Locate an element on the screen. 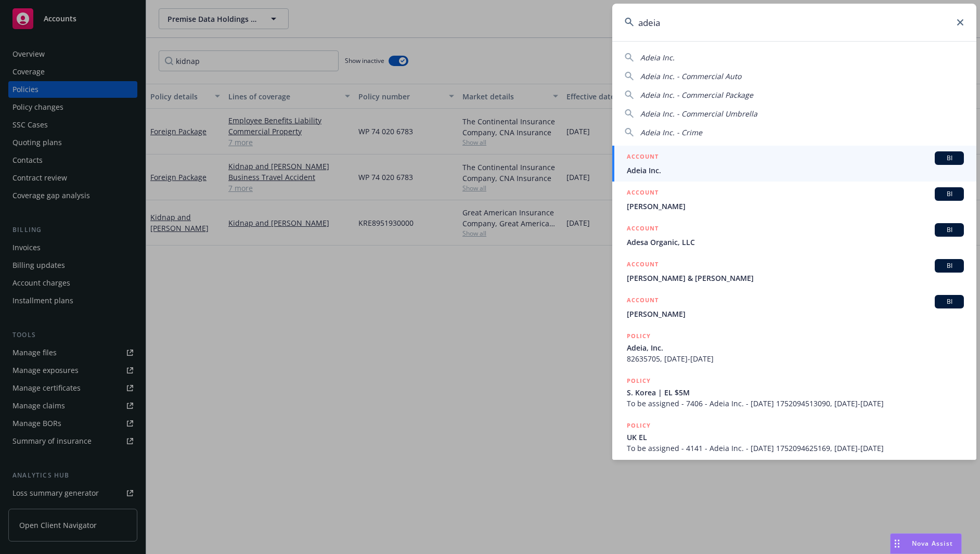 The width and height of the screenshot is (980, 554). input: Search... is located at coordinates (794, 22).